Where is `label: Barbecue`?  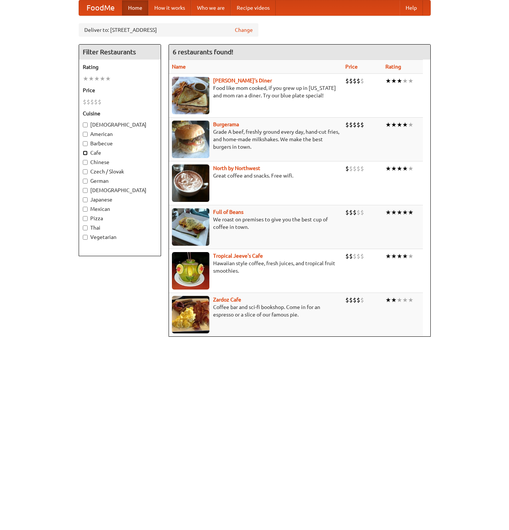 label: Barbecue is located at coordinates (120, 143).